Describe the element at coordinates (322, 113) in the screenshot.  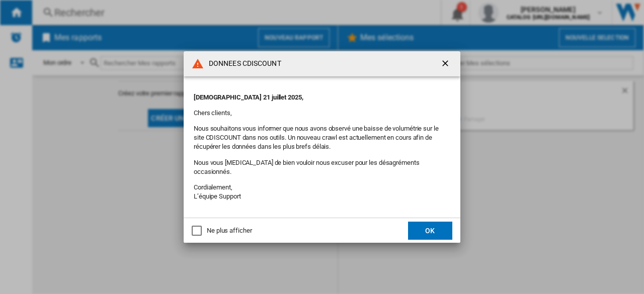
I see `p: Chers clients,` at that location.